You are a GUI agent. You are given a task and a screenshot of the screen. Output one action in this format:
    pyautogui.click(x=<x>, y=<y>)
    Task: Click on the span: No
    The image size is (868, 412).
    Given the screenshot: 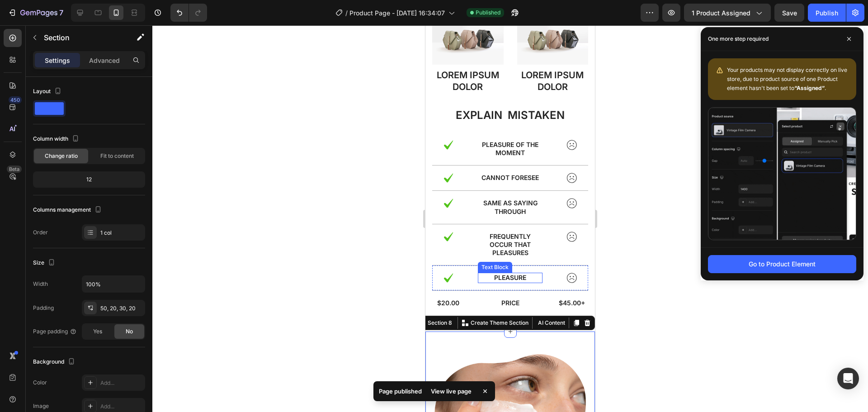 What is the action you would take?
    pyautogui.click(x=130, y=331)
    